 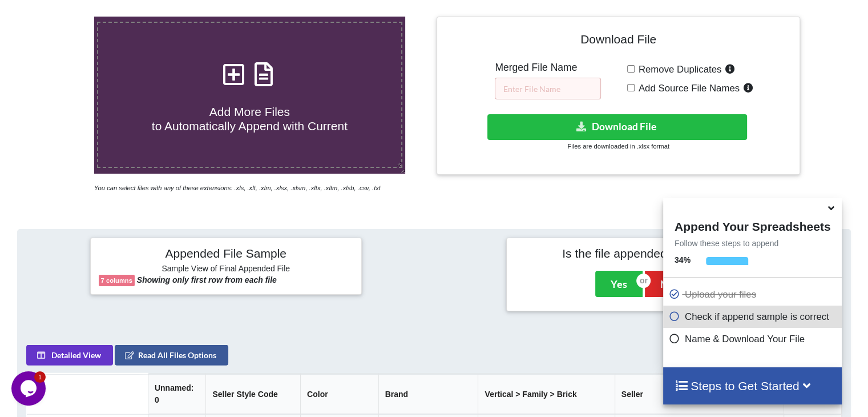 What do you see at coordinates (207, 280) in the screenshot?
I see `b: Showing only first row from each file` at bounding box center [207, 280].